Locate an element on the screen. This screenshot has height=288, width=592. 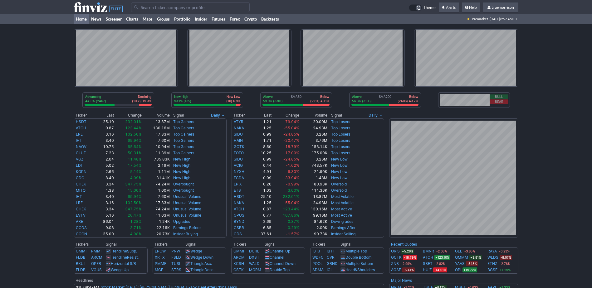
a: TUSI is located at coordinates (176, 264).